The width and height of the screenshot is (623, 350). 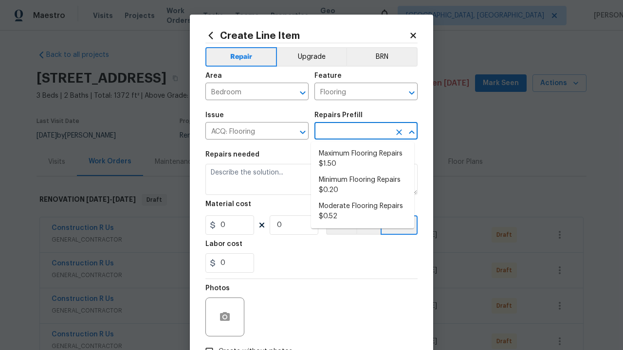 What do you see at coordinates (311, 57) in the screenshot?
I see `button: Upgrade` at bounding box center [311, 57].